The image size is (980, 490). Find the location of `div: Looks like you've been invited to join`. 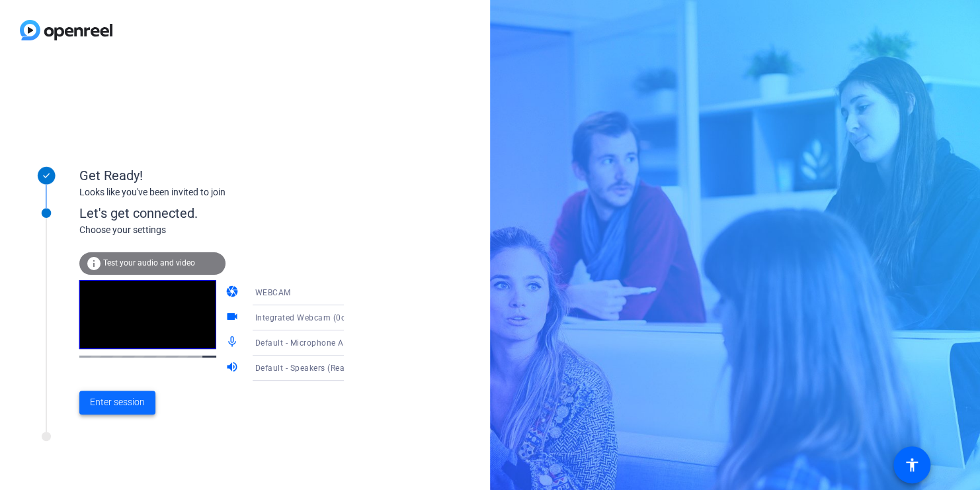

div: Looks like you've been invited to join is located at coordinates (212, 192).